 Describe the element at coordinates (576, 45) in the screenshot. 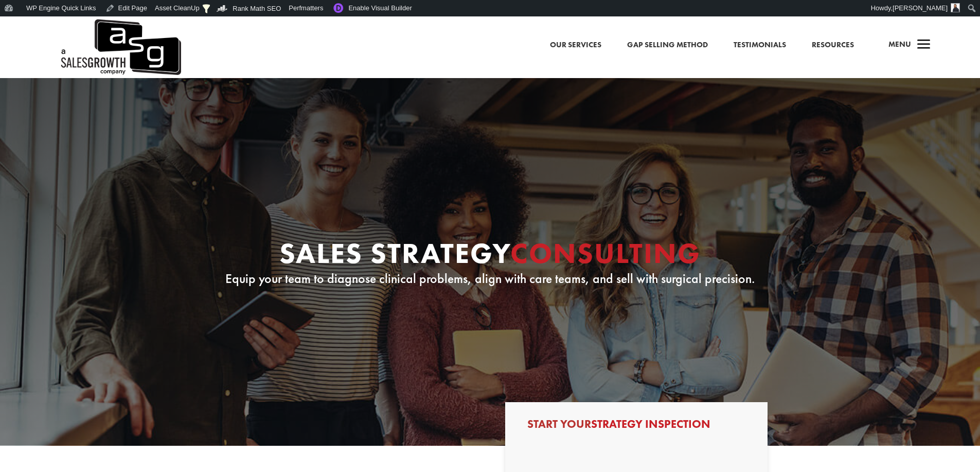

I see `a: Our Services` at that location.